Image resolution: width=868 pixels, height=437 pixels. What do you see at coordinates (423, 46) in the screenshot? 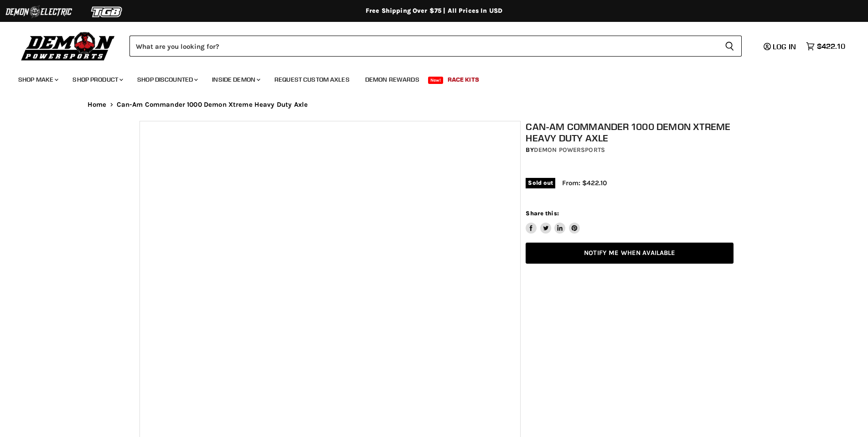
I see `input: Search` at bounding box center [423, 46].